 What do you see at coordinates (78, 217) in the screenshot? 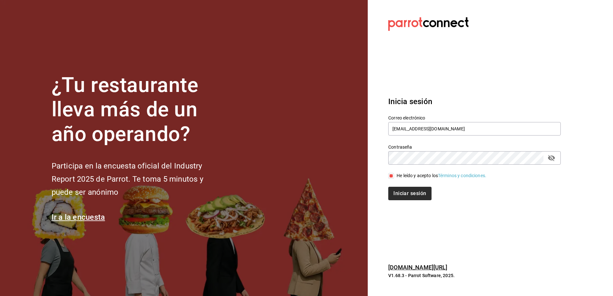
I see `a: Ir a la encuesta` at bounding box center [78, 217].